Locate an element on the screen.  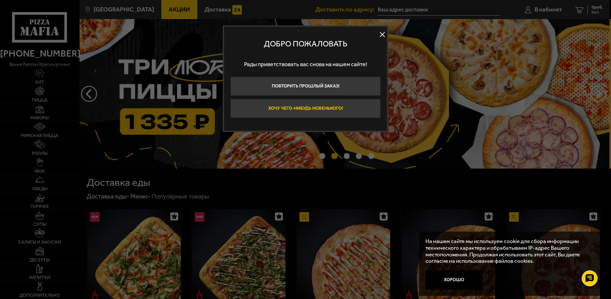
p: Добро пожаловать is located at coordinates (305, 44).